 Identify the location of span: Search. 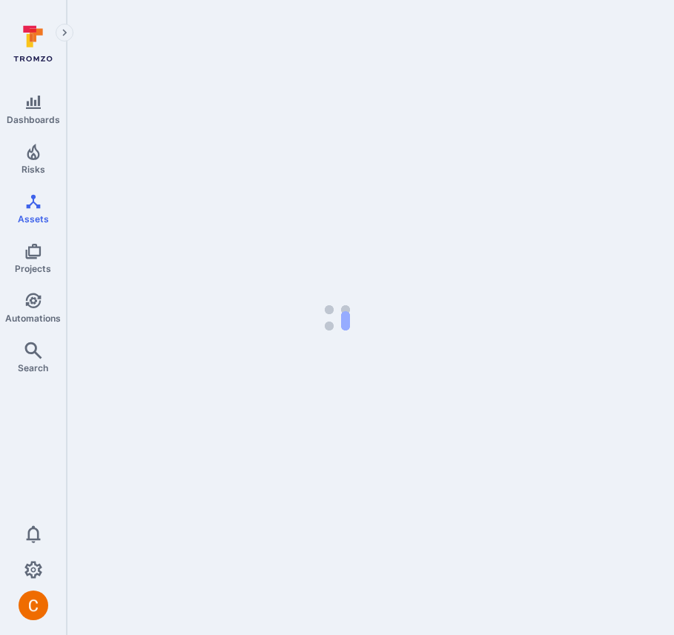
(33, 368).